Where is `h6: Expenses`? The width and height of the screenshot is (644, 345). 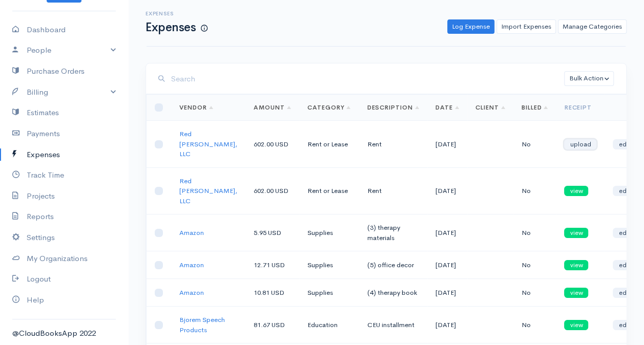 h6: Expenses is located at coordinates (176, 13).